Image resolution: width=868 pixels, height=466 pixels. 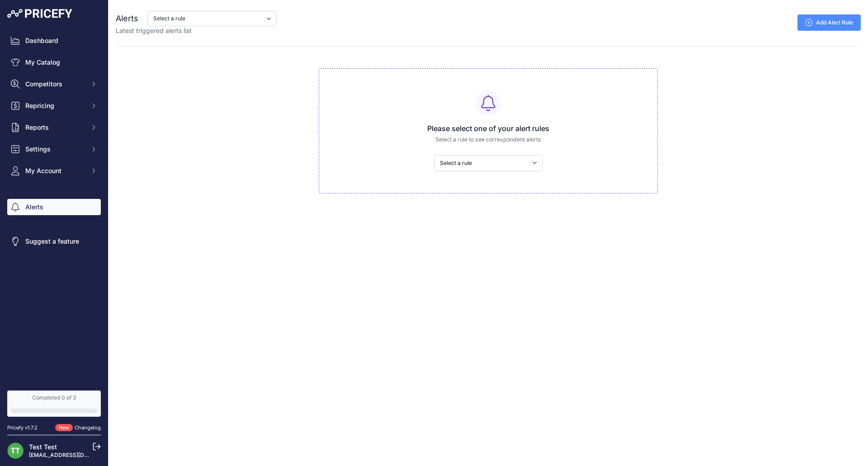 What do you see at coordinates (54, 171) in the screenshot?
I see `button: My Account` at bounding box center [54, 171].